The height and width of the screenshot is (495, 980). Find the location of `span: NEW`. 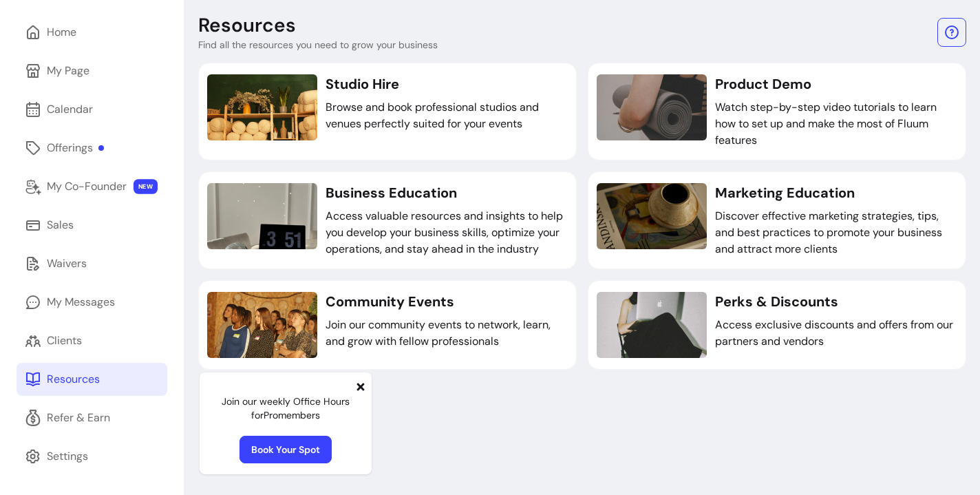

span: NEW is located at coordinates (145, 187).